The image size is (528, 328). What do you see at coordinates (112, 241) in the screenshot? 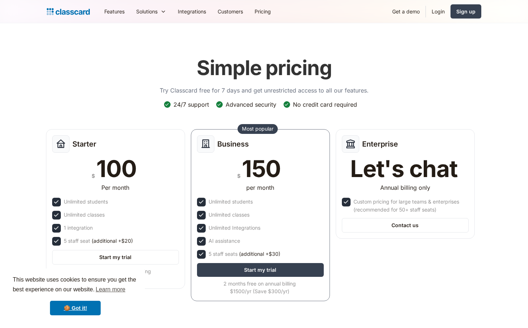
I see `span: (additional +$20)` at bounding box center [112, 241].